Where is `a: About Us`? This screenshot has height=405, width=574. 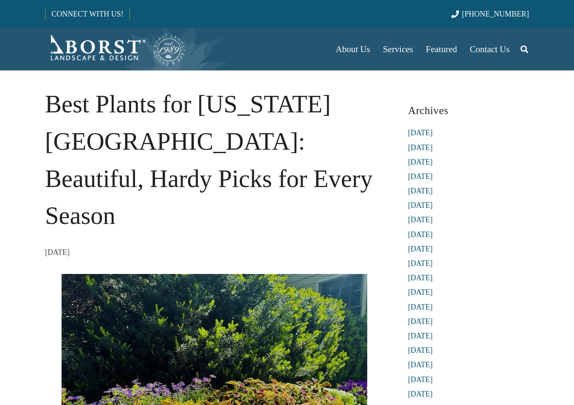
a: About Us is located at coordinates (353, 49).